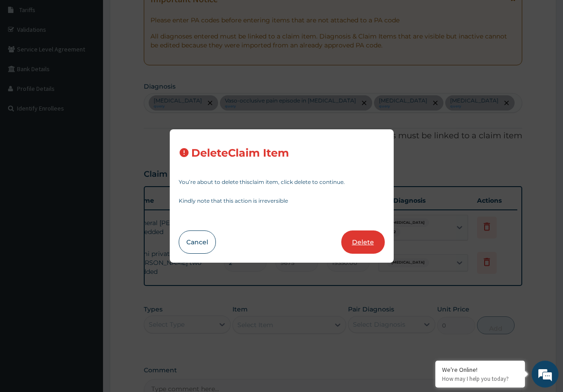  I want to click on p: You’re about to delete this claim item , click delete to continue., so click(282, 182).